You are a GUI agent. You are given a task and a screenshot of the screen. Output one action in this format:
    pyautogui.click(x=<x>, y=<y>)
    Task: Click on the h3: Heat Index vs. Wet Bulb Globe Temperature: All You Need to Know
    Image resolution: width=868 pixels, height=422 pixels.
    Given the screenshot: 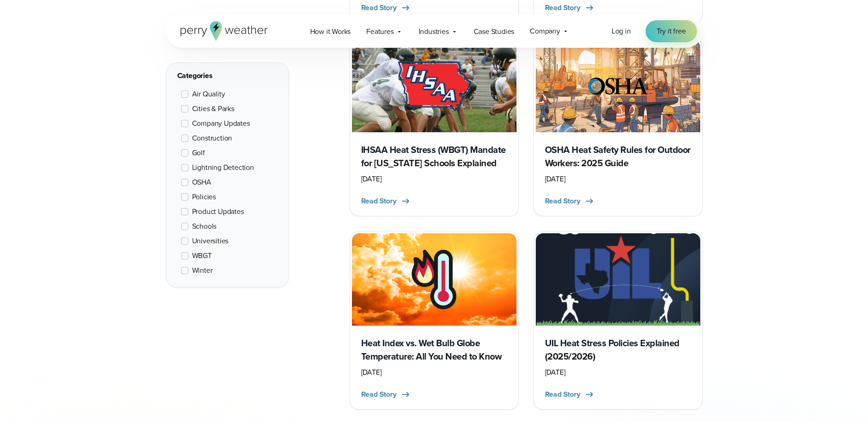 What is the action you would take?
    pyautogui.click(x=435, y=350)
    